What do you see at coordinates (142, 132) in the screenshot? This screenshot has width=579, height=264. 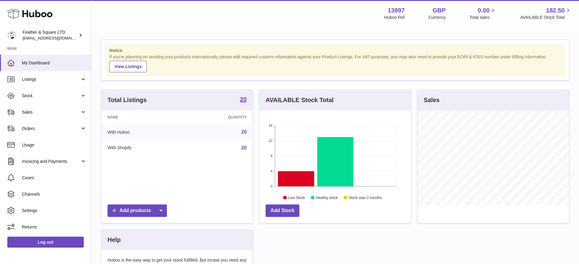 I see `td: With Huboo` at bounding box center [142, 132].